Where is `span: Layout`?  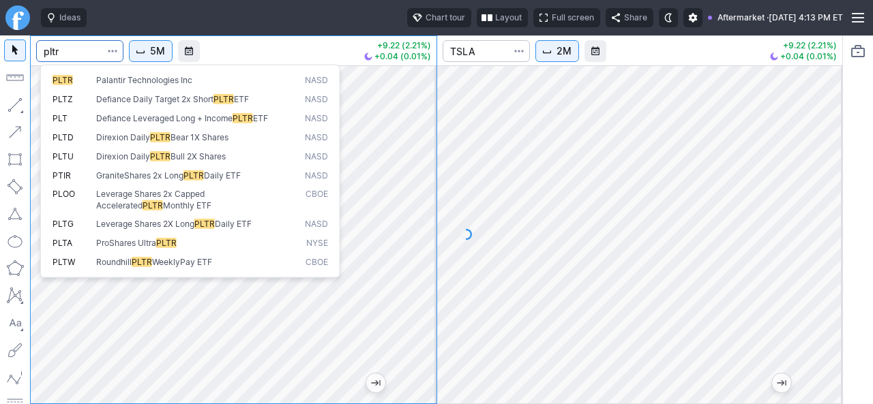 span: Layout is located at coordinates (508, 18).